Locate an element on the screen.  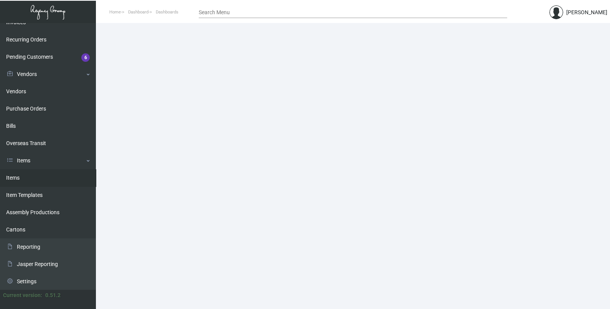
img: admin@bootstrapmaster.com is located at coordinates (556, 12).